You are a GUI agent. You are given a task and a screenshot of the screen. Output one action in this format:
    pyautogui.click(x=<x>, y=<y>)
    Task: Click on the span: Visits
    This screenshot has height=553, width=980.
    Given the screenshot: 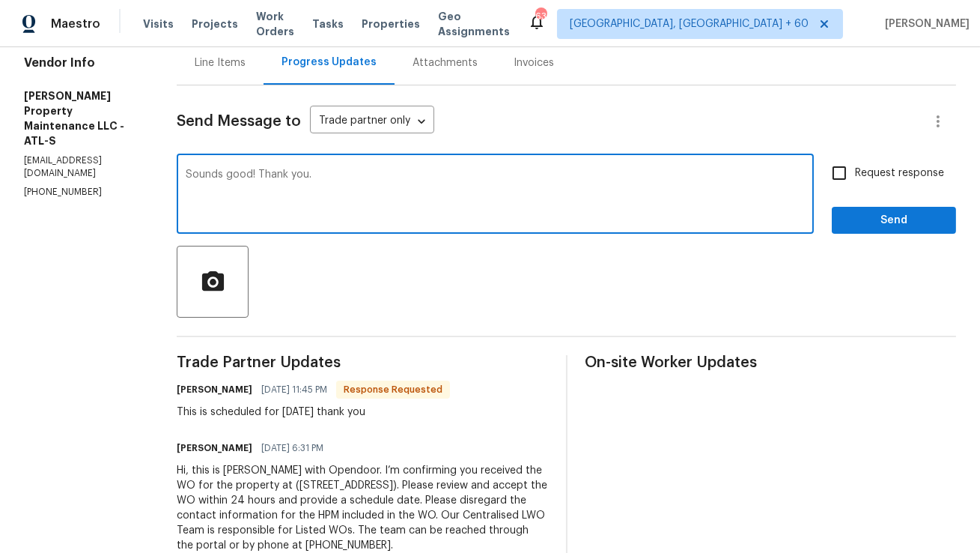 What is the action you would take?
    pyautogui.click(x=158, y=24)
    